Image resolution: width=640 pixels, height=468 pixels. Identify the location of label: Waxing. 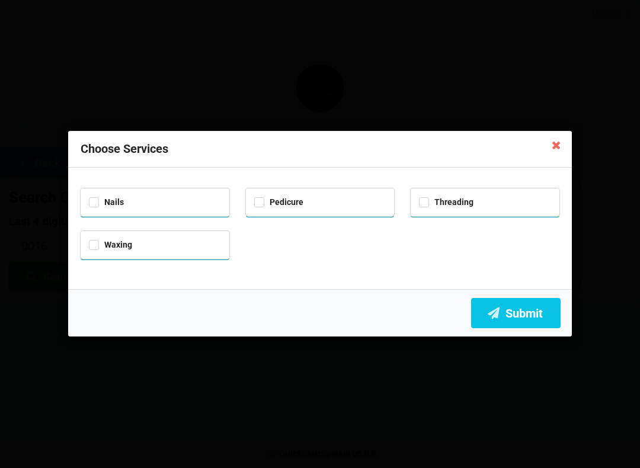
(110, 245).